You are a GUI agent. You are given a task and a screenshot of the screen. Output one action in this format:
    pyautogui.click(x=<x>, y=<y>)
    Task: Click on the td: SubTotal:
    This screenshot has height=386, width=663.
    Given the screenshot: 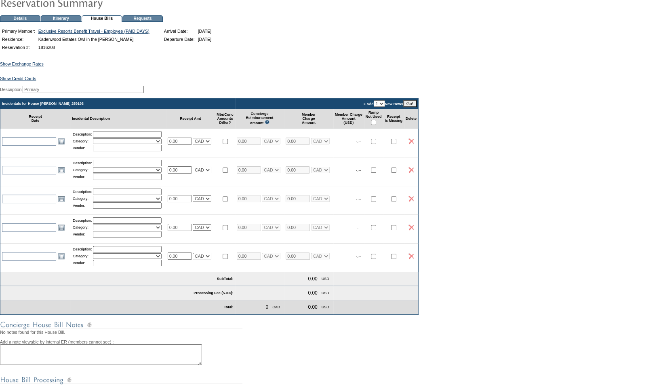 What is the action you would take?
    pyautogui.click(x=118, y=279)
    